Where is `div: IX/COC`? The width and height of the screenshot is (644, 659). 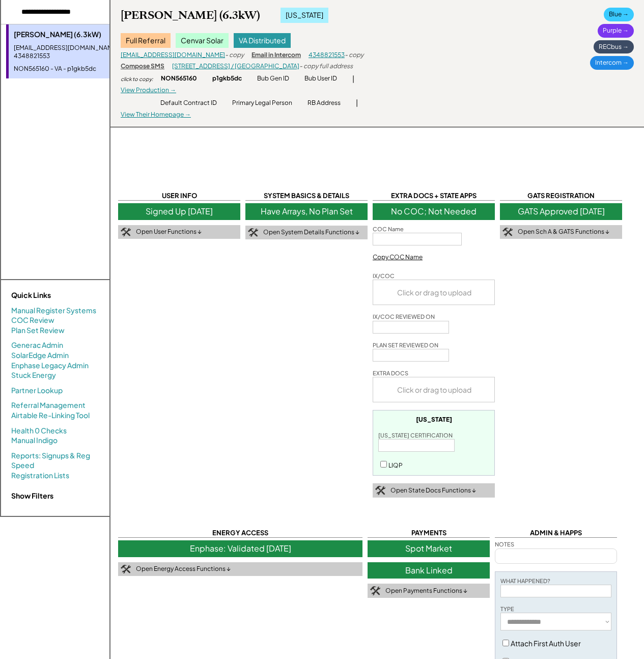 div: IX/COC is located at coordinates (383, 276).